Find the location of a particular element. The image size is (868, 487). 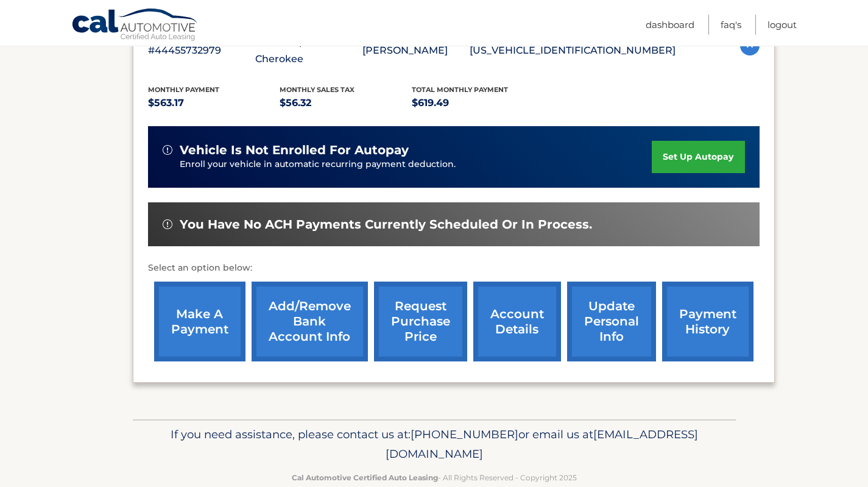

p: Select an option below: is located at coordinates (454, 268).